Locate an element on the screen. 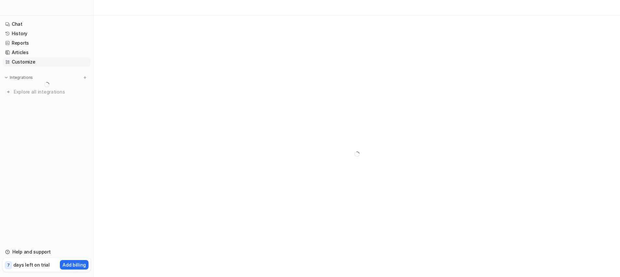 The height and width of the screenshot is (277, 620). img: explore all integrations is located at coordinates (8, 92).